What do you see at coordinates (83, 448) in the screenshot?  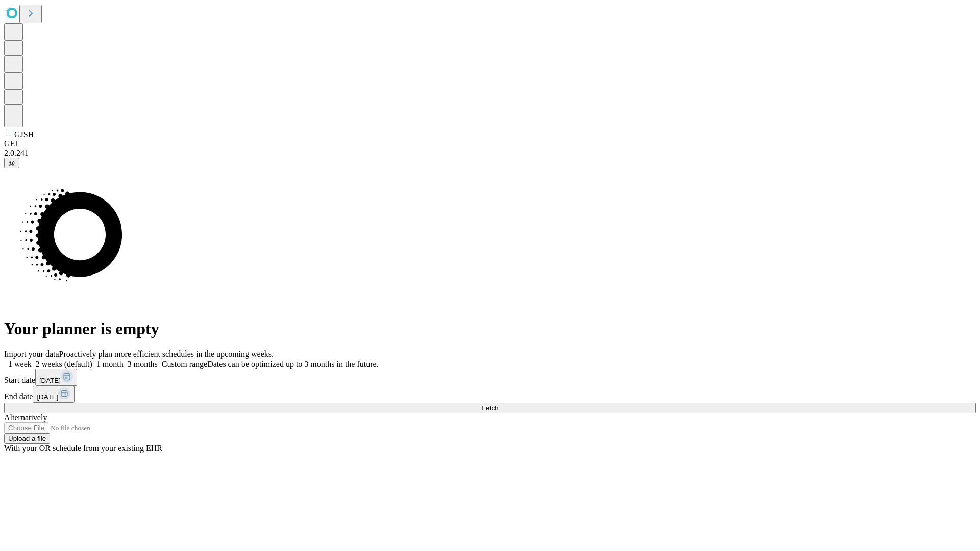 I see `span: With your OR schedule from your existing EHR` at bounding box center [83, 448].